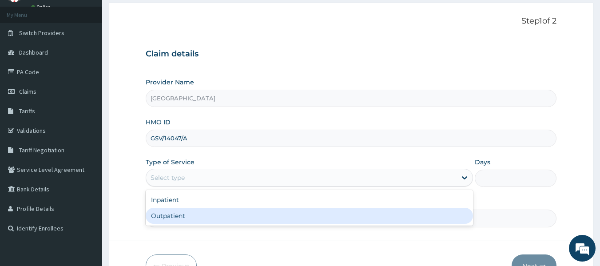 The image size is (600, 266). What do you see at coordinates (158, 122) in the screenshot?
I see `label: HMO ID` at bounding box center [158, 122].